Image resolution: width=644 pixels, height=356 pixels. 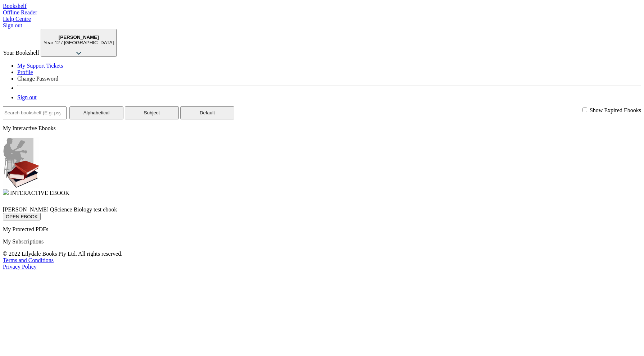 I want to click on p: My Interactive Ebooks, so click(x=322, y=128).